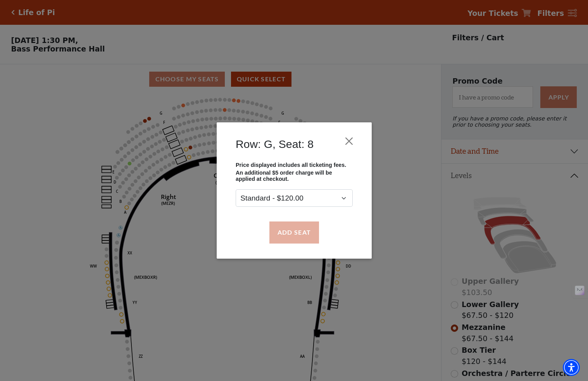 The width and height of the screenshot is (588, 381). Describe the element at coordinates (294, 165) in the screenshot. I see `p: Price displayed includes all ticketing fees.` at that location.